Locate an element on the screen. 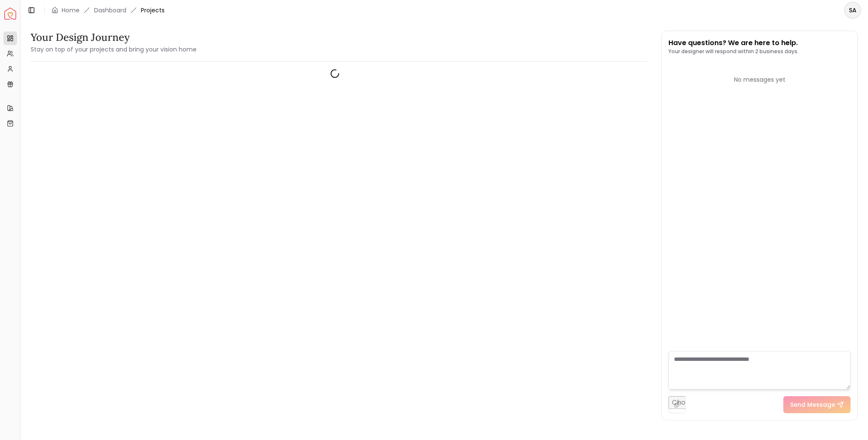  p: Your designer will respond within 2 business days. is located at coordinates (733, 51).